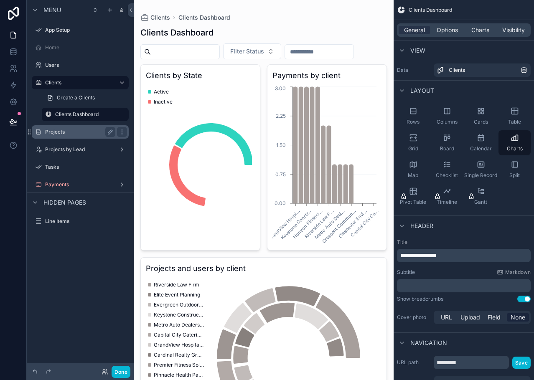  Describe the element at coordinates (513, 272) in the screenshot. I see `a: Markdown` at that location.